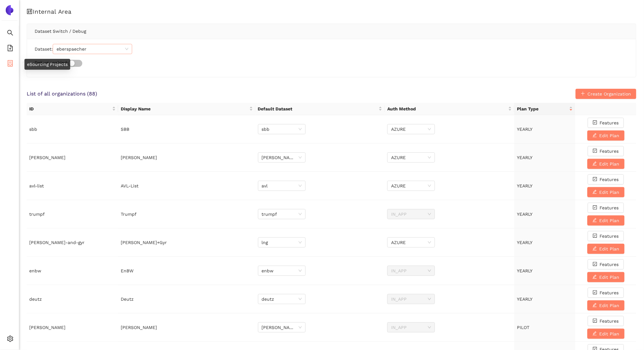  What do you see at coordinates (72, 129) in the screenshot?
I see `td: sbb` at bounding box center [72, 129].